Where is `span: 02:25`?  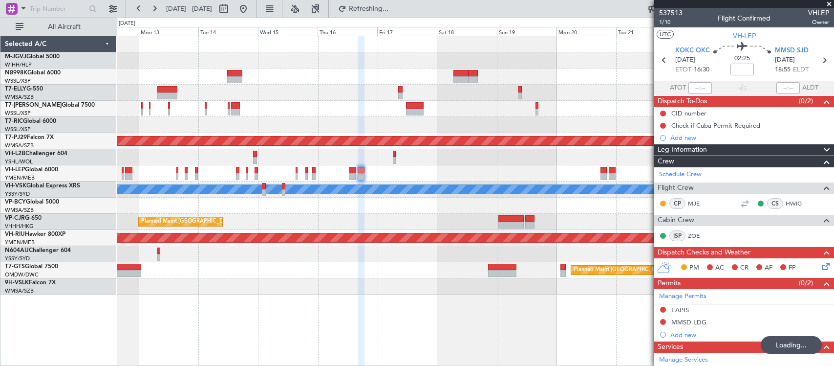 span: 02:25 is located at coordinates (742, 59).